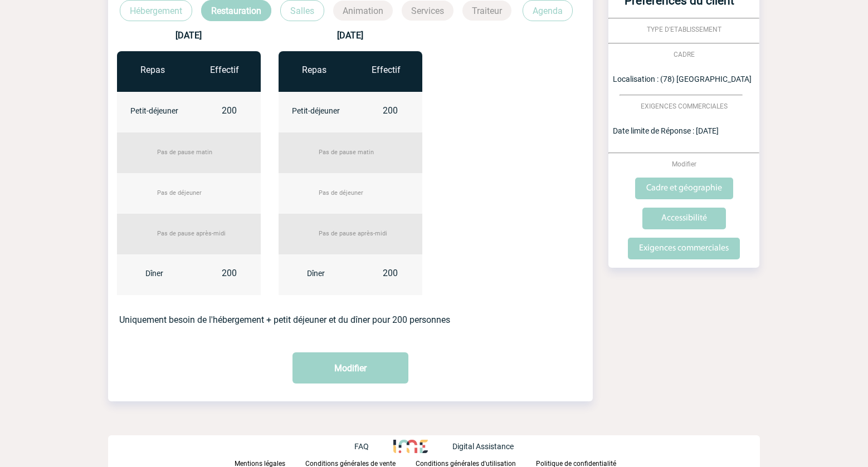 This screenshot has width=868, height=467. Describe the element at coordinates (411, 447) in the screenshot. I see `img: http://www.idealmeetingsevents.fr/` at that location.